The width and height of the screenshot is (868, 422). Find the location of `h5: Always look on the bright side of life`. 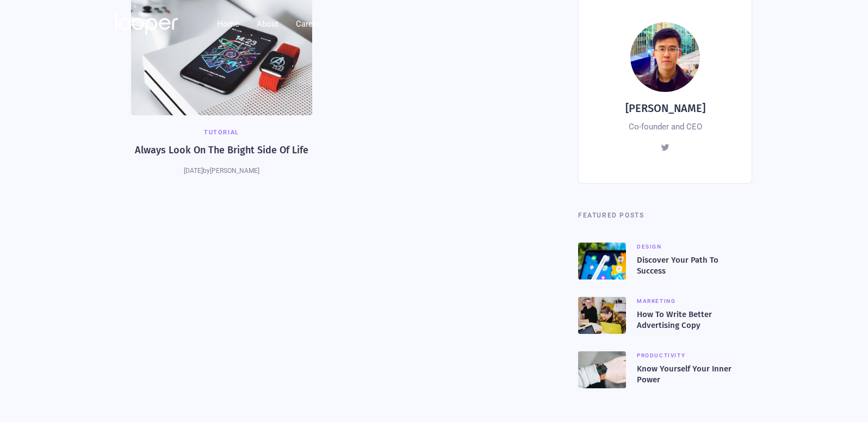

h5: Always look on the bright side of life is located at coordinates (221, 150).